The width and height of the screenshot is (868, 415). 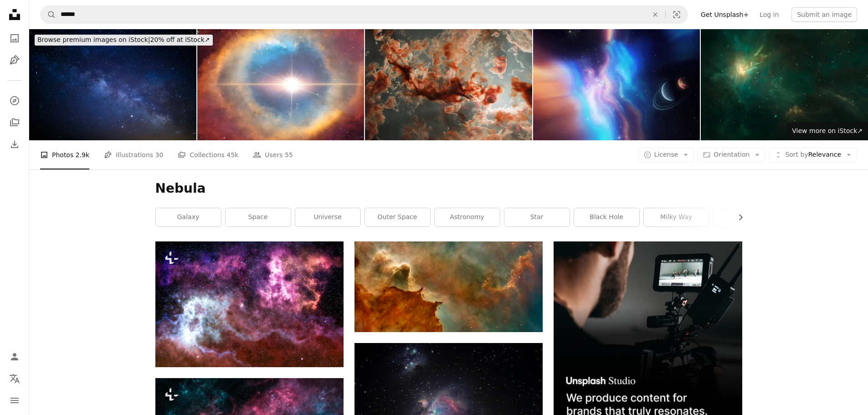 I want to click on img: Abstract Deep Space Nebula, so click(x=448, y=85).